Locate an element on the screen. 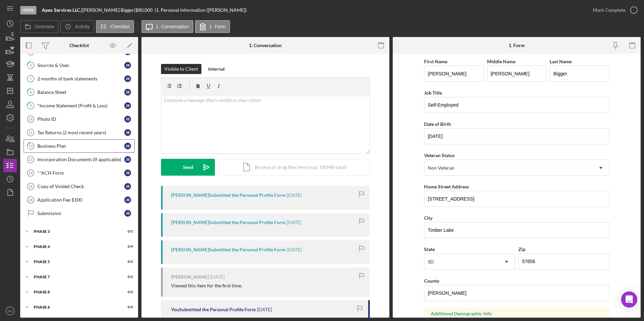 The height and width of the screenshot is (321, 644). button: Visible to Client is located at coordinates (181, 69).